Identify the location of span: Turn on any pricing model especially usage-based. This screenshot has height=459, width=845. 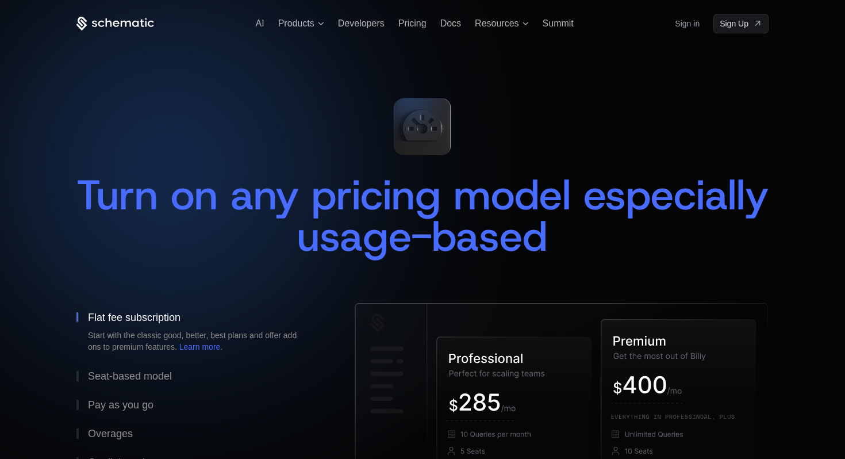
(429, 215).